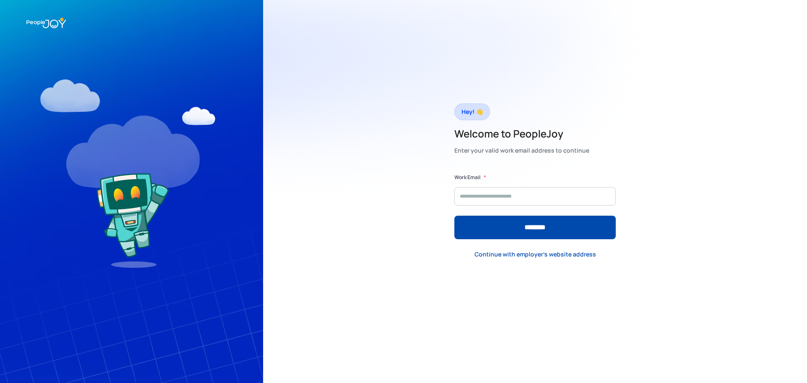  What do you see at coordinates (535, 206) in the screenshot?
I see `form: Form` at bounding box center [535, 206].